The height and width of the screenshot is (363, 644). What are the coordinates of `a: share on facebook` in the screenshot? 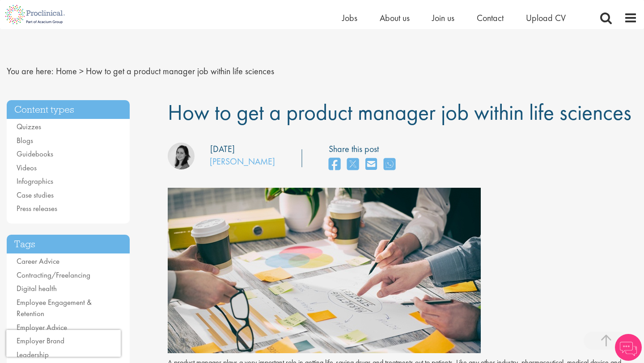 It's located at (334, 164).